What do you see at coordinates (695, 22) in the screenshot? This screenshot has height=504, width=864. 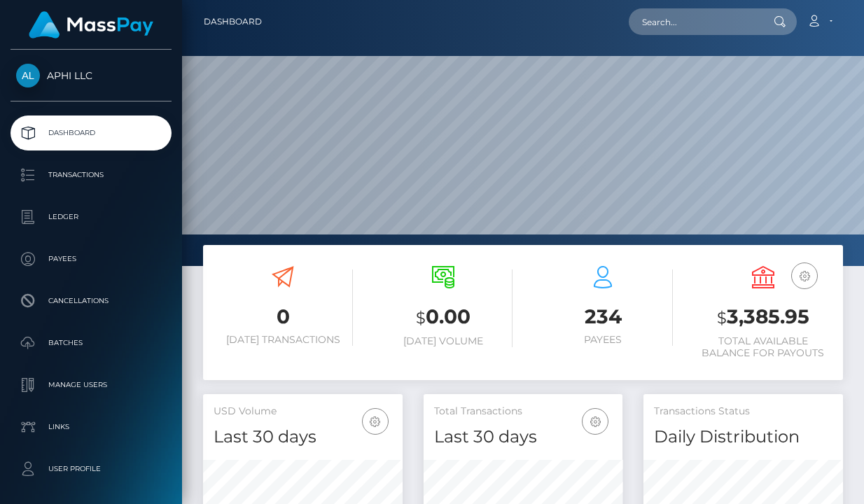 I see `input: Search...` at bounding box center [695, 22].